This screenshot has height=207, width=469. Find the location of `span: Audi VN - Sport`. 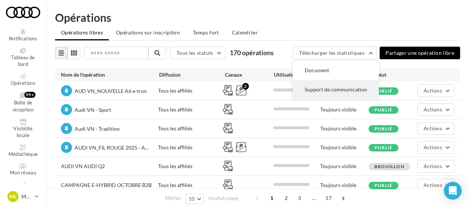

span: Audi VN - Sport is located at coordinates (93, 109).